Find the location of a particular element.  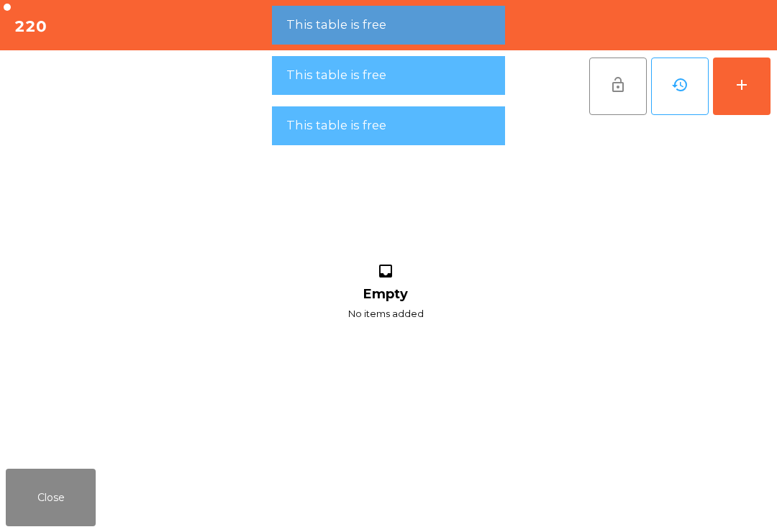

button: Close is located at coordinates (50, 498).